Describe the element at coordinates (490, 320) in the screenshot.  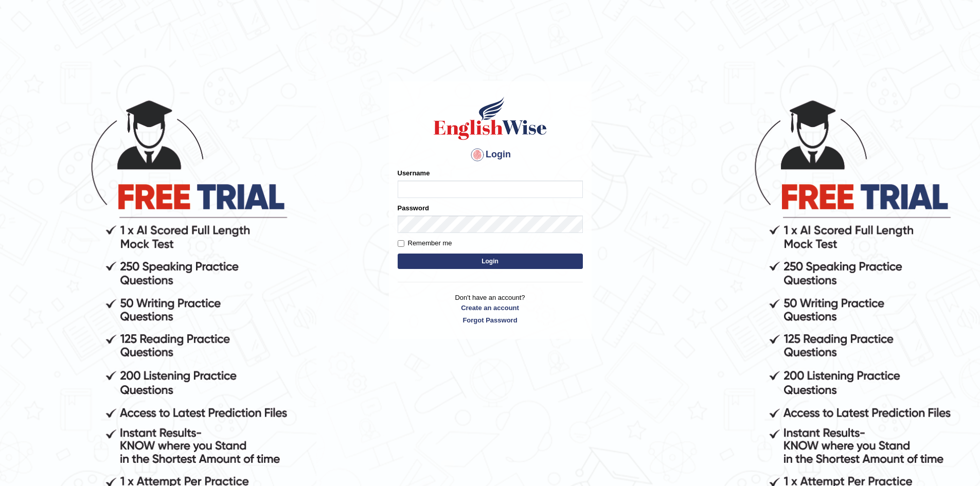
I see `a: Forgot Password` at that location.